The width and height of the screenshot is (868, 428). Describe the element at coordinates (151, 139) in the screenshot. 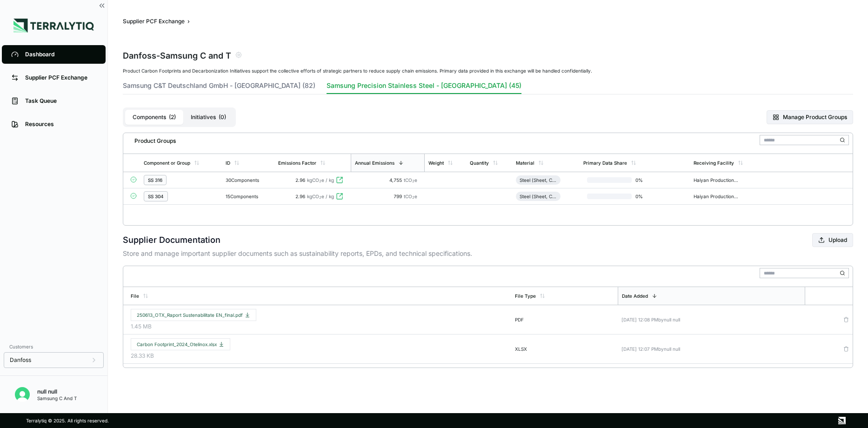

I see `div: Product Groups` at that location.